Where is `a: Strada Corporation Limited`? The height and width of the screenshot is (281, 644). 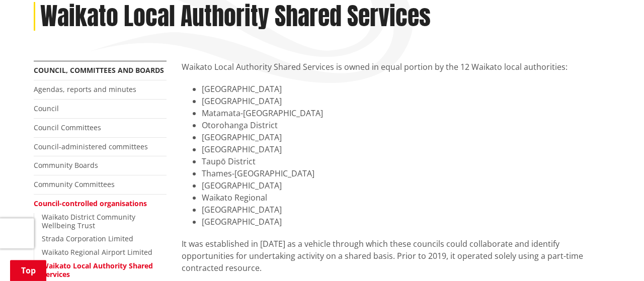 a: Strada Corporation Limited is located at coordinates (88, 238).